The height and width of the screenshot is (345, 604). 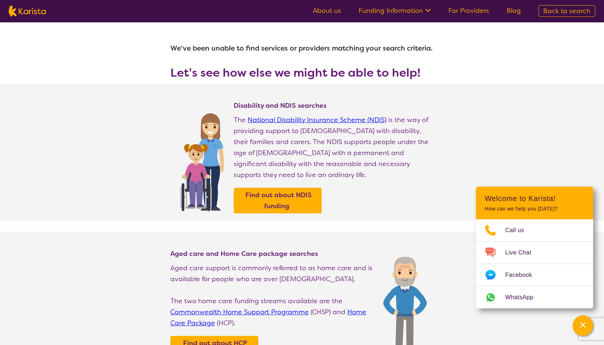 I want to click on a: Blog, so click(x=514, y=11).